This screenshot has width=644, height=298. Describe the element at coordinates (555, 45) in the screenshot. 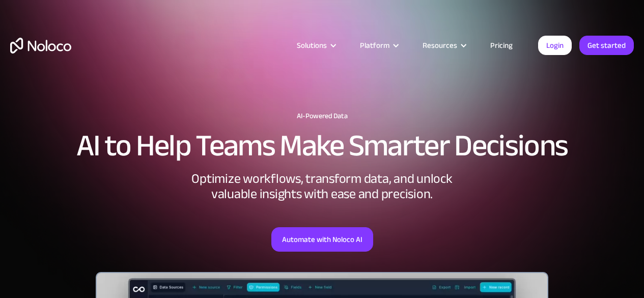

I see `a: Login` at that location.